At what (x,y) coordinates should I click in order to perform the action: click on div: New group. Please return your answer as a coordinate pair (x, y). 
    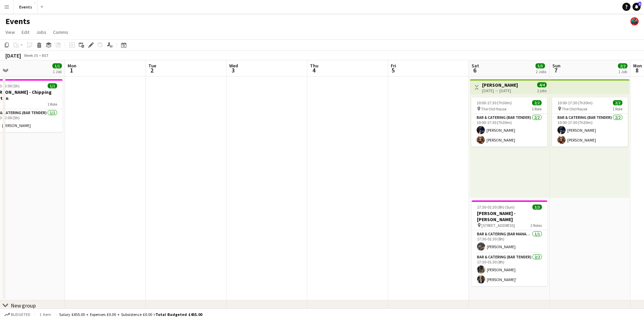
    Looking at the image, I should click on (23, 305).